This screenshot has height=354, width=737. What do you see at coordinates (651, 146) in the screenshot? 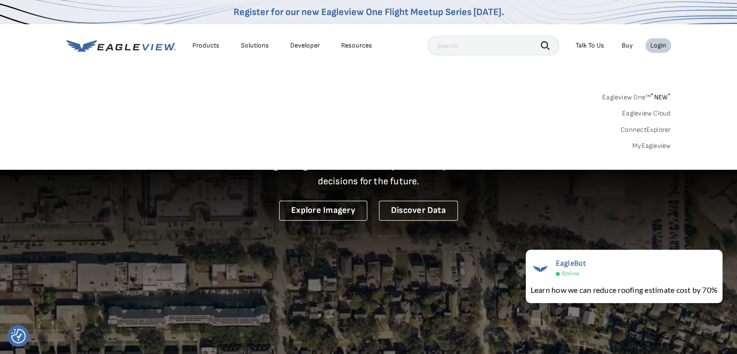
I see `a: MyEagleview` at bounding box center [651, 146].